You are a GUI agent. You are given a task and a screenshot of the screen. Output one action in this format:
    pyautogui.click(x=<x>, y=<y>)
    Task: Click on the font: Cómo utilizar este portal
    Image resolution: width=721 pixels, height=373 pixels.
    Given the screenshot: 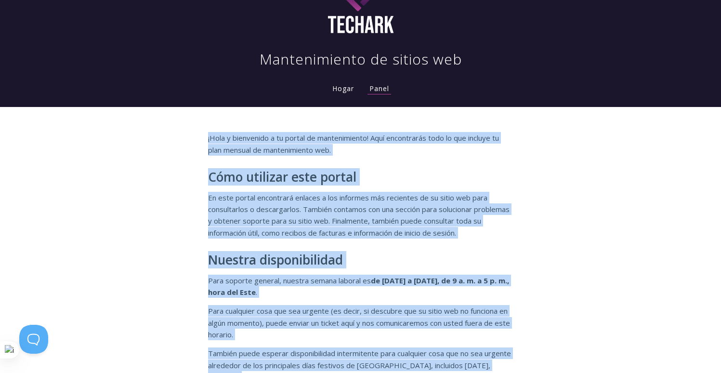 What is the action you would take?
    pyautogui.click(x=282, y=177)
    